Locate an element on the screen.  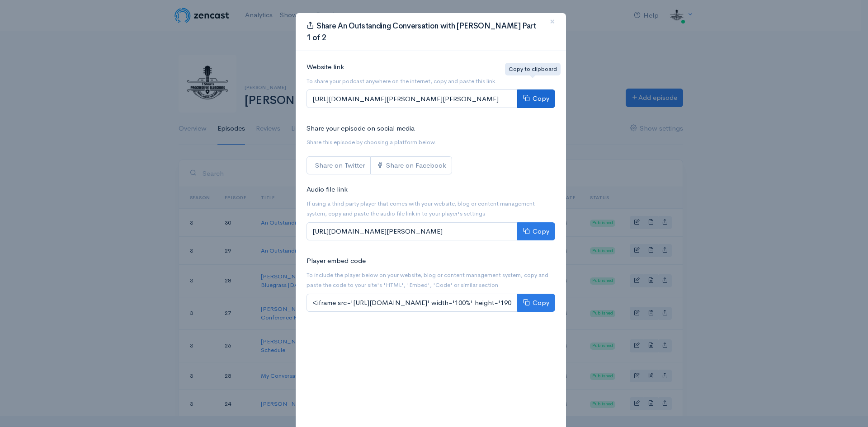
a: Share on Facebook is located at coordinates (411, 166).